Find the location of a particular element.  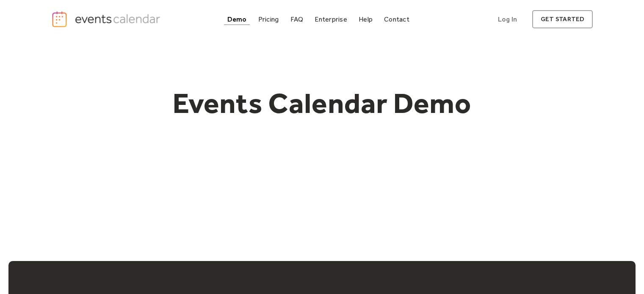

div: Contact is located at coordinates (397, 19).